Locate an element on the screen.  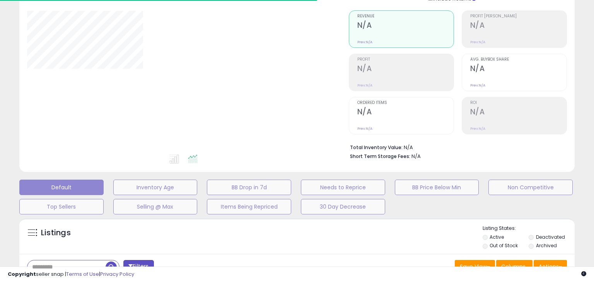
button: 30 Day Decrease is located at coordinates (343, 207).